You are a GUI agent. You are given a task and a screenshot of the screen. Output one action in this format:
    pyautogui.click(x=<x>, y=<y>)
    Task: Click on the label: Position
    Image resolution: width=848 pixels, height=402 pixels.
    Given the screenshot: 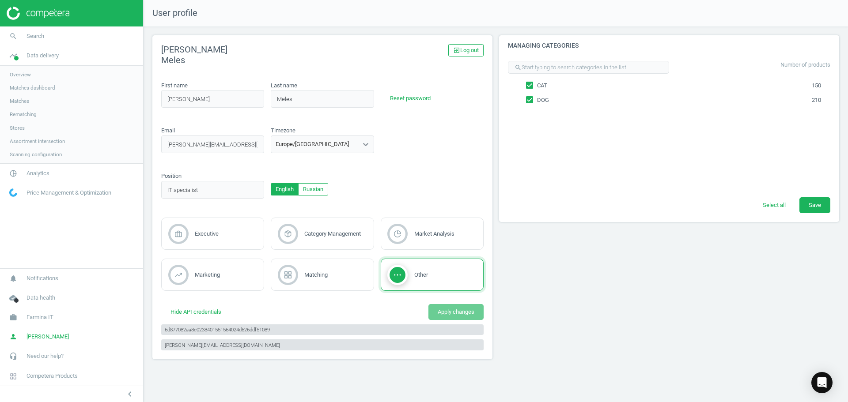 What is the action you would take?
    pyautogui.click(x=171, y=176)
    